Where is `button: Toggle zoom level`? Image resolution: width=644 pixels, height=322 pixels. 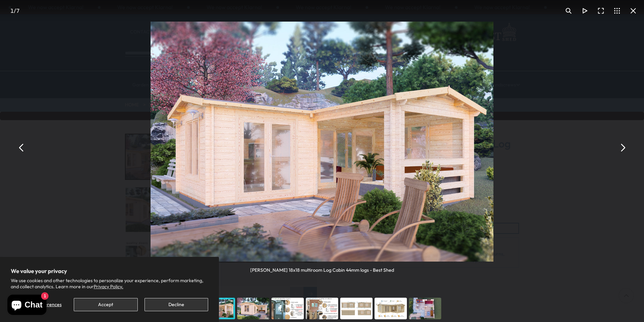
button: Toggle zoom level is located at coordinates (568, 10).